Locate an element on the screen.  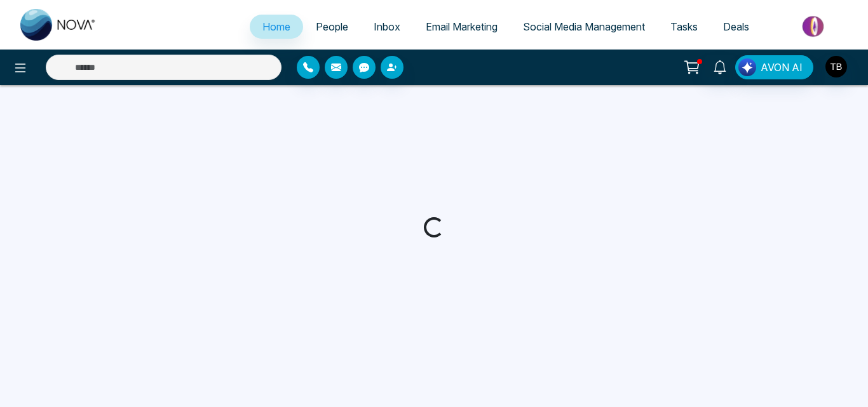
a: Tasks is located at coordinates (684, 26).